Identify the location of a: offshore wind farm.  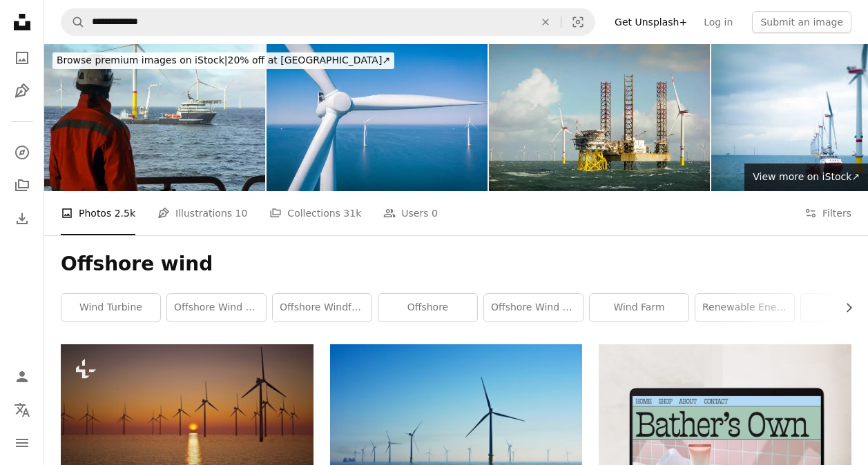
(216, 307).